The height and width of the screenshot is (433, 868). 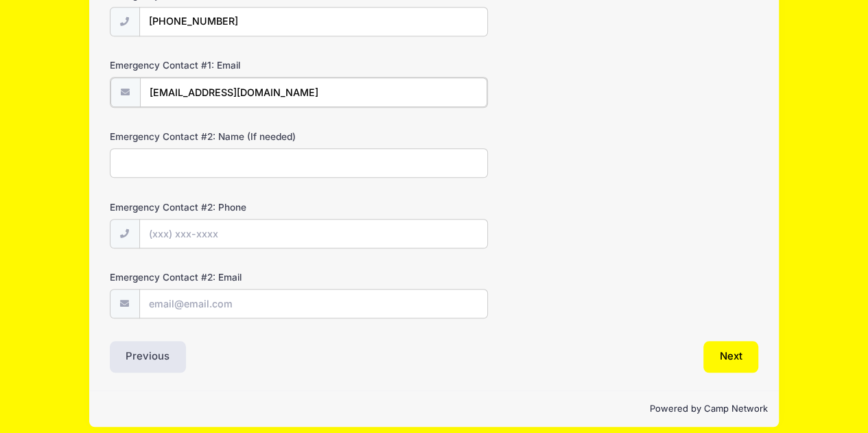 What do you see at coordinates (217, 277) in the screenshot?
I see `label: Emergency Contact #2: Email` at bounding box center [217, 277].